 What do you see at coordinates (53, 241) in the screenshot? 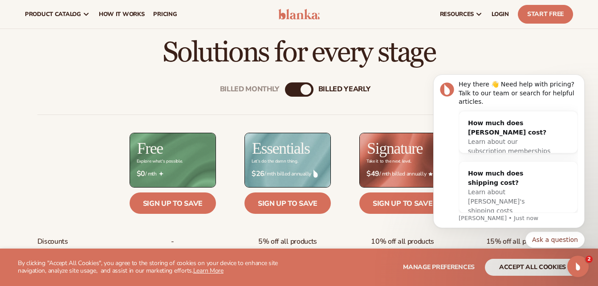
I see `span: Discounts` at bounding box center [53, 241].